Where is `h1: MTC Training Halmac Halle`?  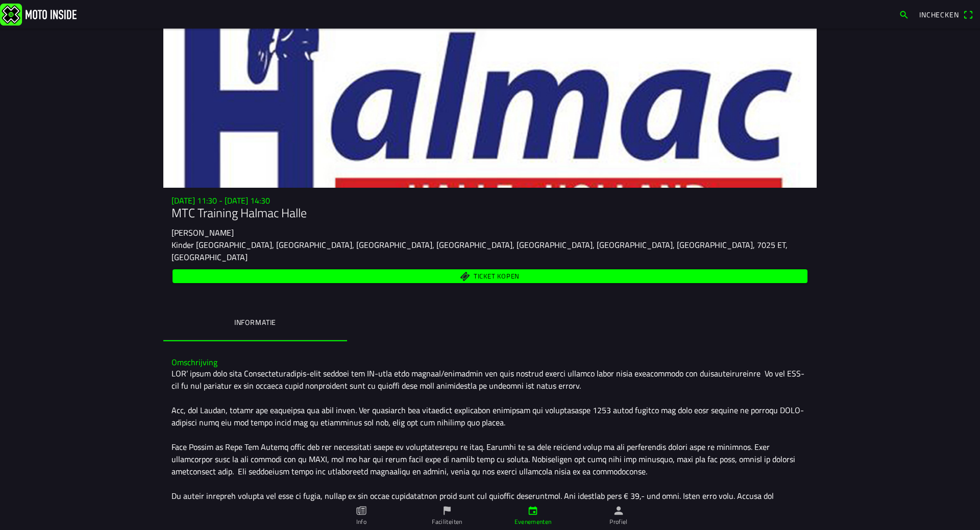
h1: MTC Training Halmac Halle is located at coordinates (490, 213).